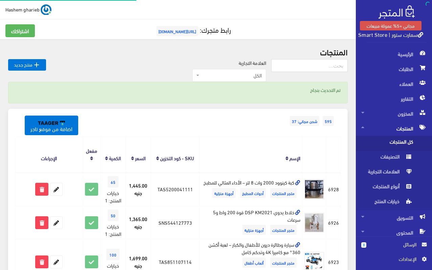 This screenshot has height=270, width=432. Describe the element at coordinates (390, 34) in the screenshot. I see `a: سمارت ستور | Smart Store` at that location.